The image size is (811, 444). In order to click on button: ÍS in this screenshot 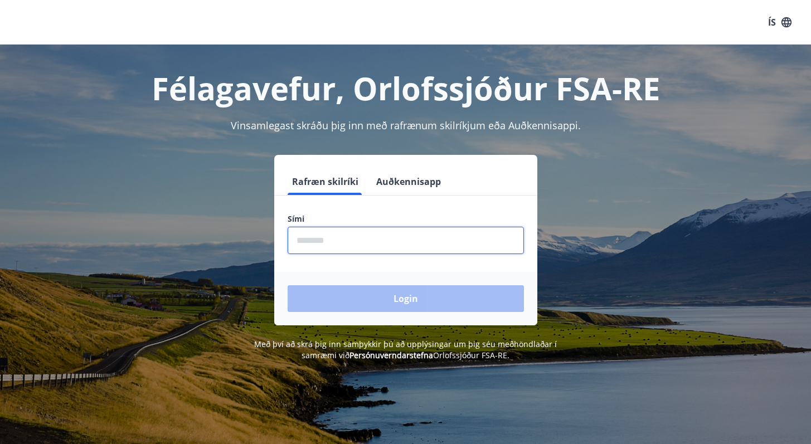, I will do `click(780, 22)`.